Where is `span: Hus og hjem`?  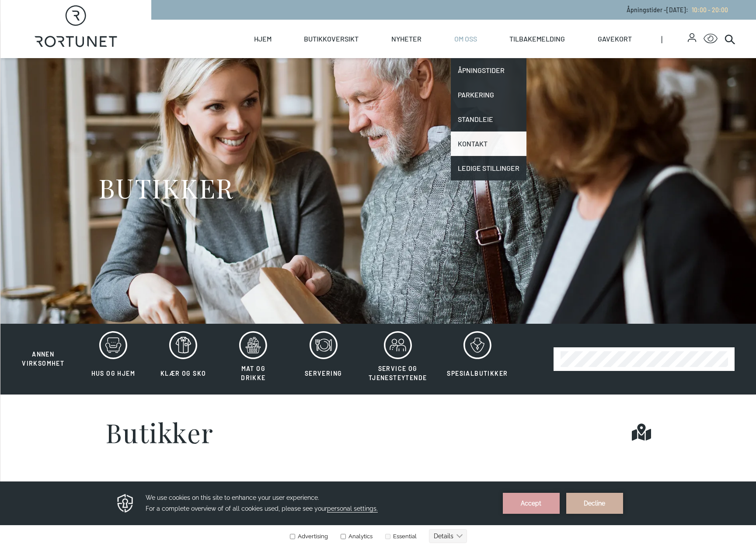
span: Hus og hjem is located at coordinates (113, 373).